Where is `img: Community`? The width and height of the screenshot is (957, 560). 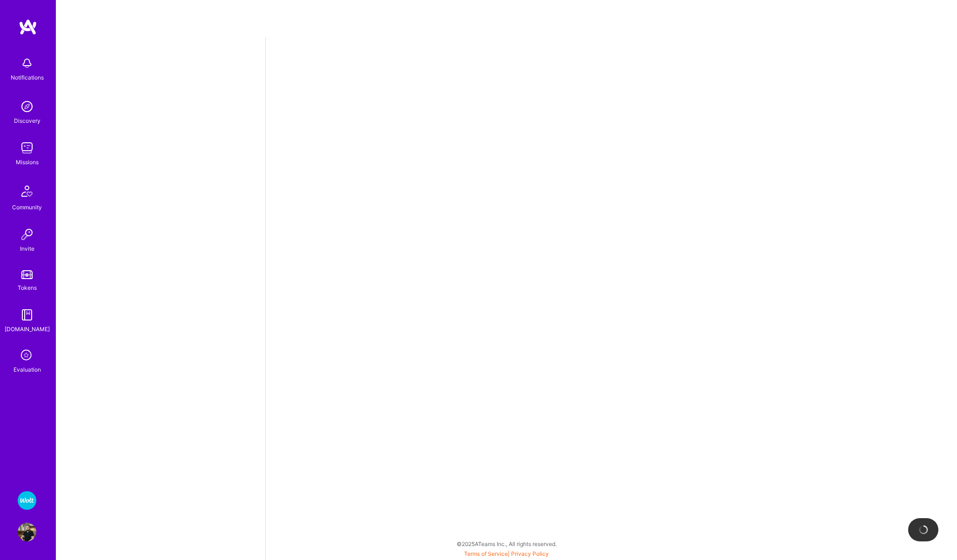 img: Community is located at coordinates (27, 191).